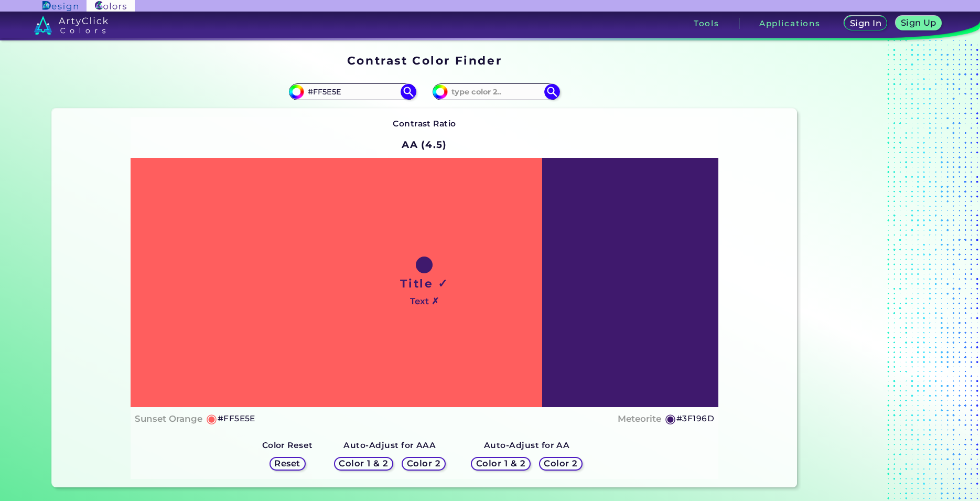 The width and height of the screenshot is (980, 501). I want to click on h3: Tools, so click(706, 23).